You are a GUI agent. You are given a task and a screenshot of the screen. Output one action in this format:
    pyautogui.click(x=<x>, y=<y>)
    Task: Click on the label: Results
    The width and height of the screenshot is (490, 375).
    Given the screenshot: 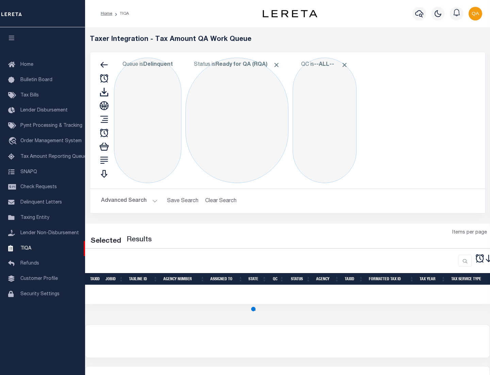 What is the action you would take?
    pyautogui.click(x=139, y=240)
    